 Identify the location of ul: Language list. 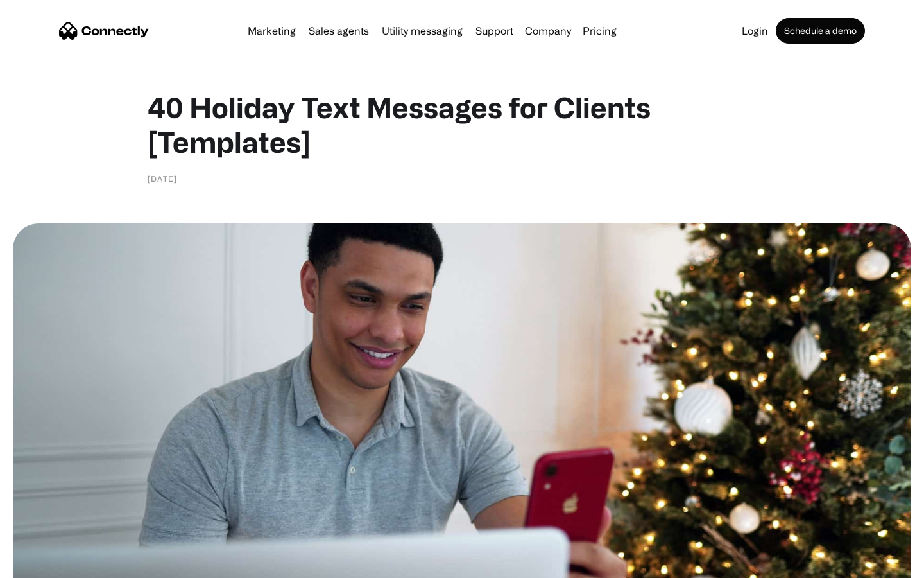
(52, 564).